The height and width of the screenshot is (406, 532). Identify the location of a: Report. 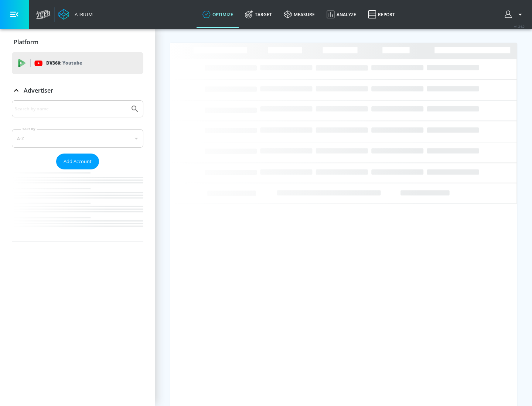
(381, 15).